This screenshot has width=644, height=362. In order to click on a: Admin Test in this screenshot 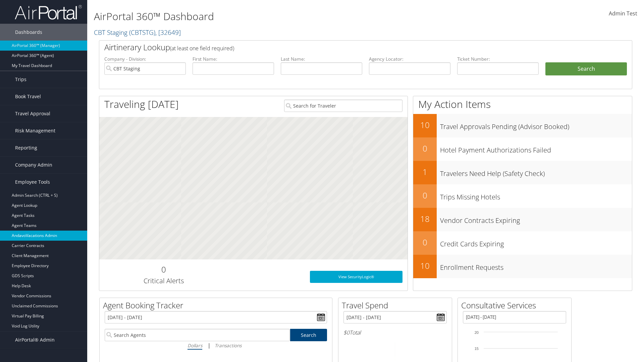, I will do `click(622, 14)`.